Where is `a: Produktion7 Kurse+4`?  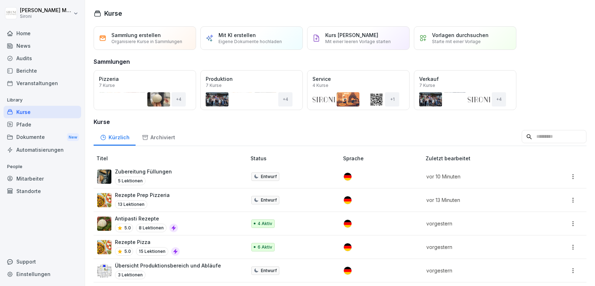
a: Produktion7 Kurse+4 is located at coordinates (252, 90).